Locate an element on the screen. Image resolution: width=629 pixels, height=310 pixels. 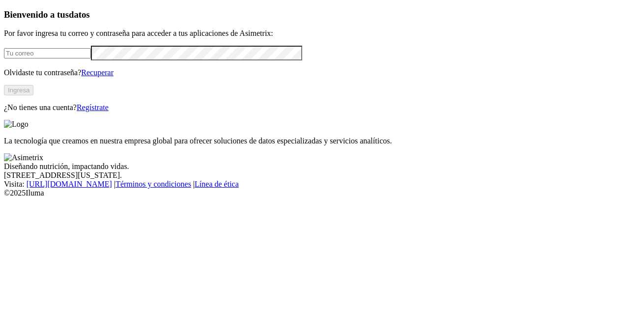
a: Regístrate is located at coordinates (92, 107).